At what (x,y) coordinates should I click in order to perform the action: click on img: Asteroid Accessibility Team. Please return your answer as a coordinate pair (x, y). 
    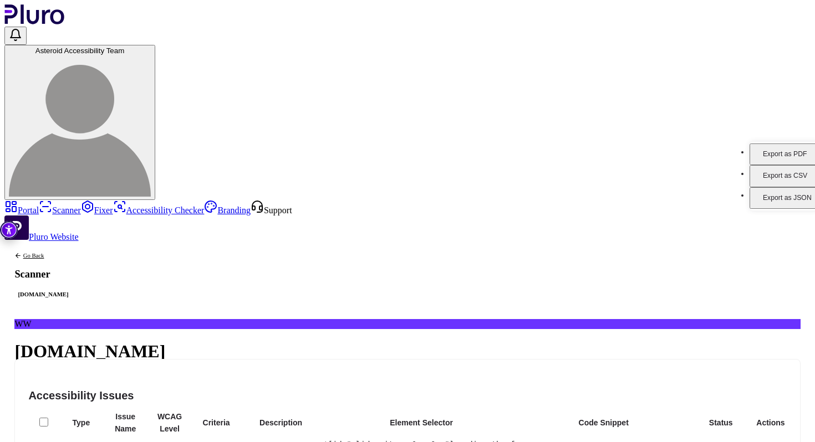
    Looking at the image, I should click on (80, 126).